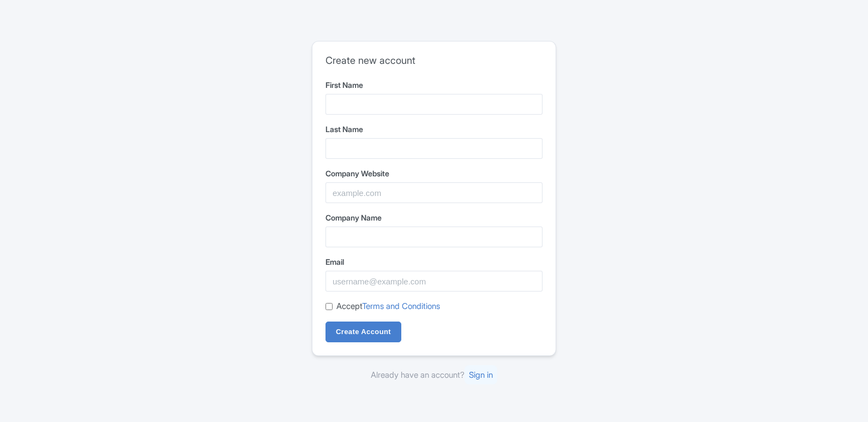 This screenshot has width=868, height=422. Describe the element at coordinates (434, 217) in the screenshot. I see `label: Company Name` at that location.